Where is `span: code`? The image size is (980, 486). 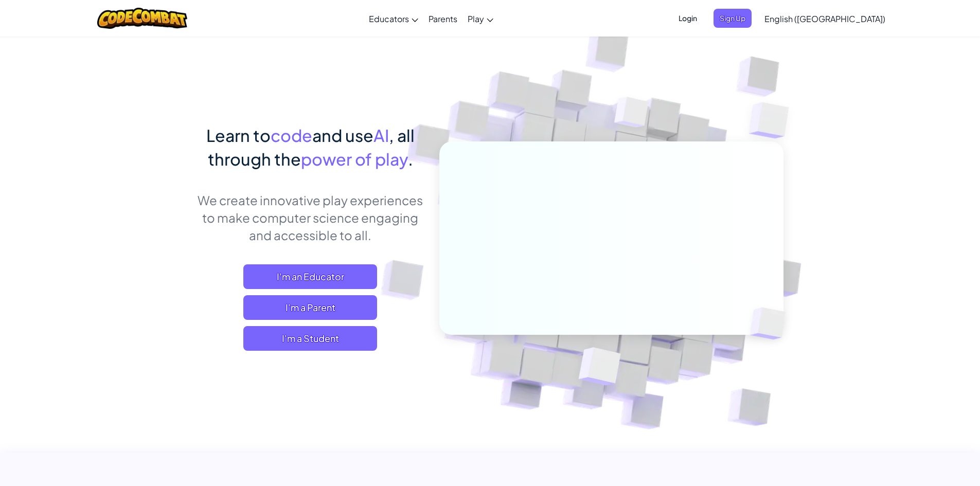
span: code is located at coordinates (291, 135).